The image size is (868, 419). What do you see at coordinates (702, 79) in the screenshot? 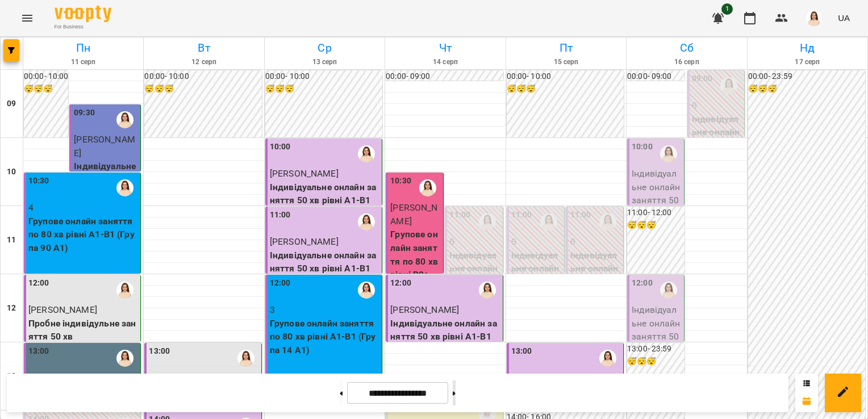
I see `label: 09:00` at bounding box center [702, 79].